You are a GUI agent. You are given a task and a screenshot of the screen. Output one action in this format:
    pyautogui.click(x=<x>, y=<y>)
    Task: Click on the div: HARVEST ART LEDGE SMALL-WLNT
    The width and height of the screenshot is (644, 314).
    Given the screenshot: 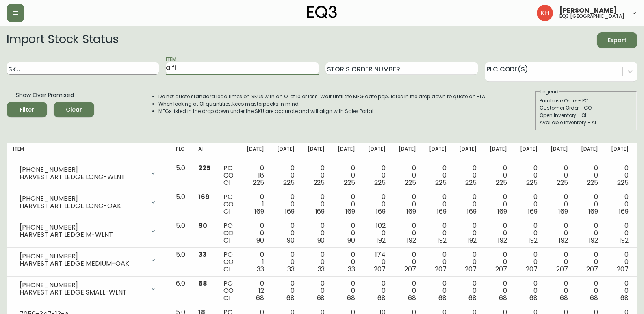 What is the action you would take?
    pyautogui.click(x=82, y=293)
    